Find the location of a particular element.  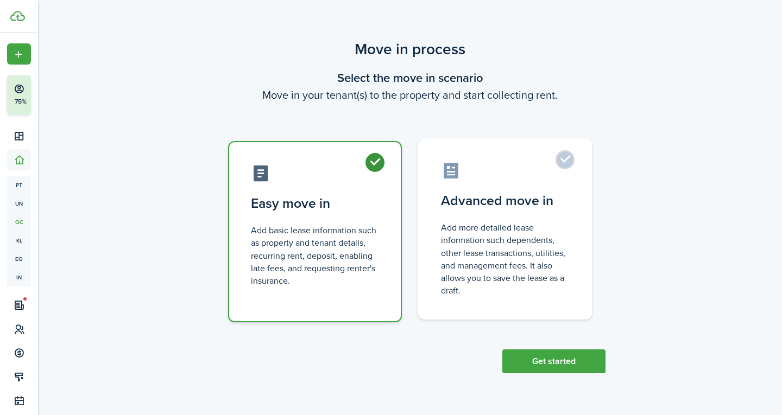

button: Get started is located at coordinates (554, 362).